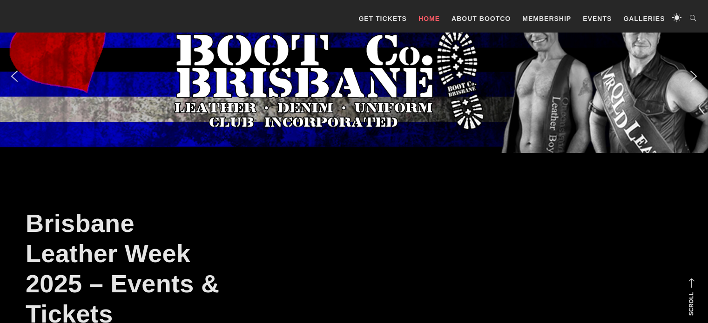 The width and height of the screenshot is (708, 323). Describe the element at coordinates (14, 76) in the screenshot. I see `div: previous arrow` at that location.